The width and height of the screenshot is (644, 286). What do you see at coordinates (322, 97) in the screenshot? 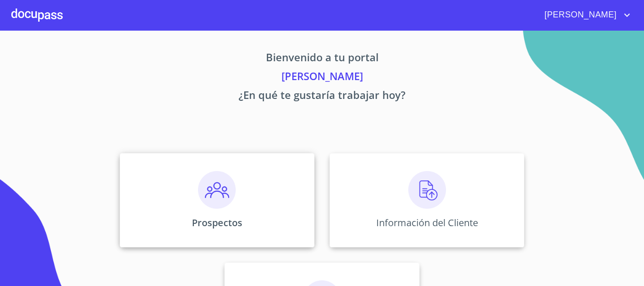
I see `p: ¿En qué te gustaría trabajar hoy?` at bounding box center [322, 97].